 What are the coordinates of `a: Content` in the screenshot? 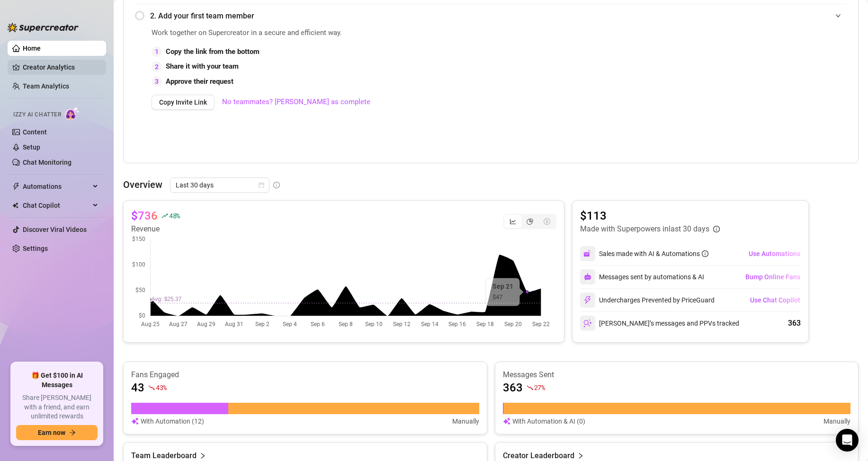 It's located at (34, 132).